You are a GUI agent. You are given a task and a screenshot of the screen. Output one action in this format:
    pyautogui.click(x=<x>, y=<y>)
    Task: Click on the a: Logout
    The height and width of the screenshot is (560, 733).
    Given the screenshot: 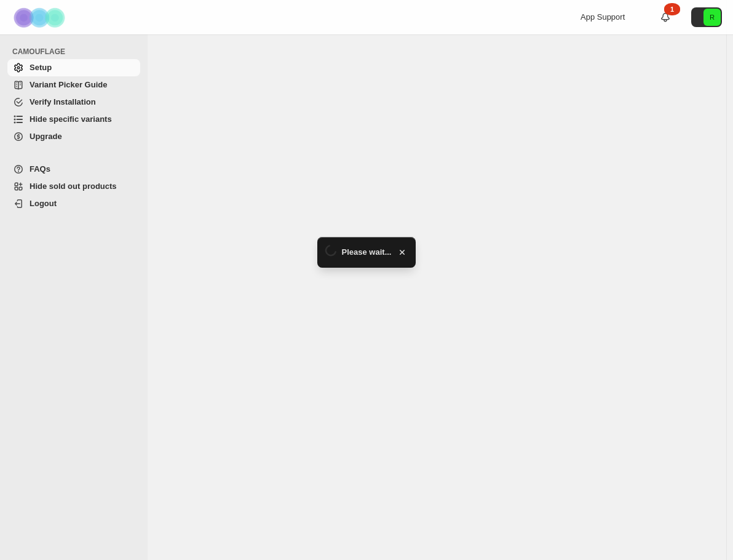 What is the action you would take?
    pyautogui.click(x=73, y=204)
    